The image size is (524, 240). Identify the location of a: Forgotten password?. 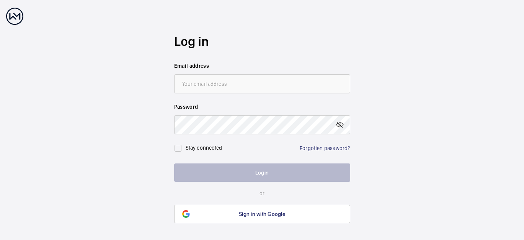
(325, 148).